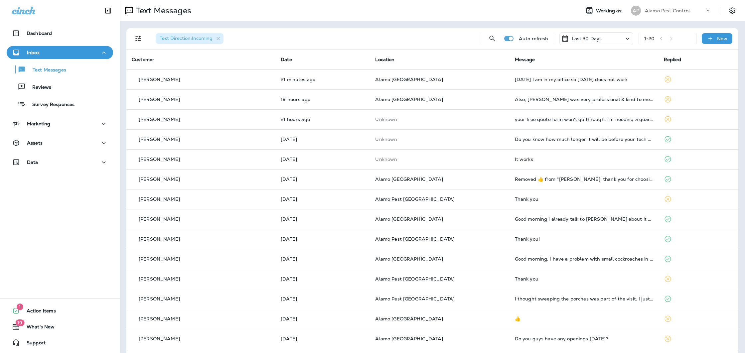  I want to click on p: Aug 8, 2025 12:06 PM, so click(323, 199).